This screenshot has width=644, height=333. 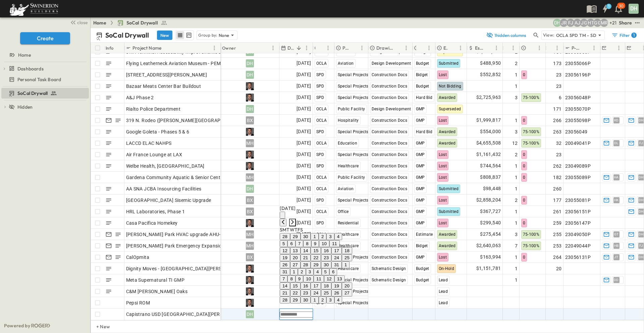 I want to click on span: $1,999,817, so click(x=489, y=120).